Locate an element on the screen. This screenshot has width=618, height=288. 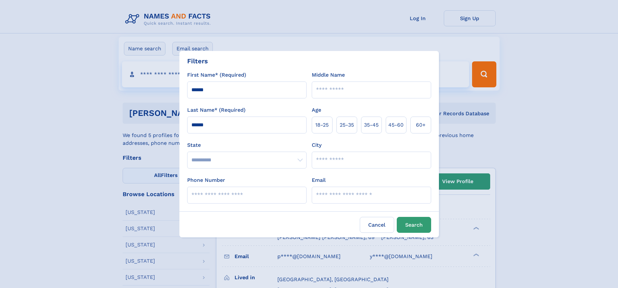
label: Last Name* (Required) is located at coordinates (216, 110).